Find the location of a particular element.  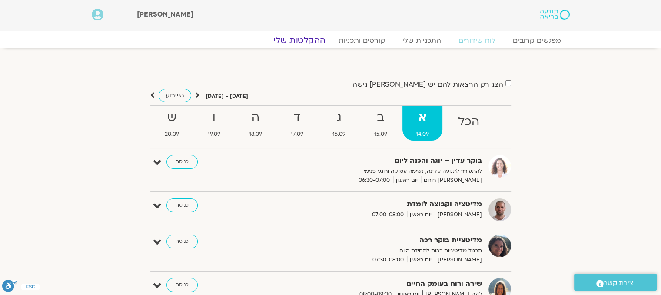

a: ו19.09 is located at coordinates (214, 123).